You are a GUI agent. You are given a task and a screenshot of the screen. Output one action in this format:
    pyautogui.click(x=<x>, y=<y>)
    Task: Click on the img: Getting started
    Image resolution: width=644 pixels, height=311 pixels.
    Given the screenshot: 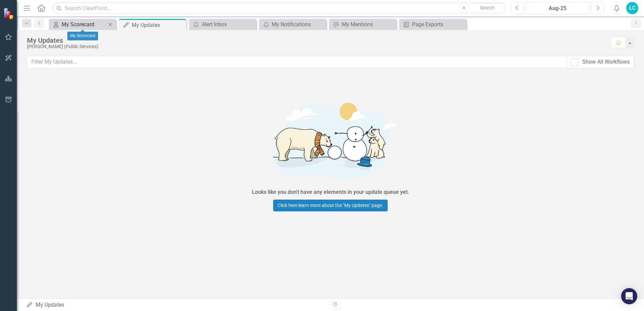 What is the action you would take?
    pyautogui.click(x=330, y=140)
    